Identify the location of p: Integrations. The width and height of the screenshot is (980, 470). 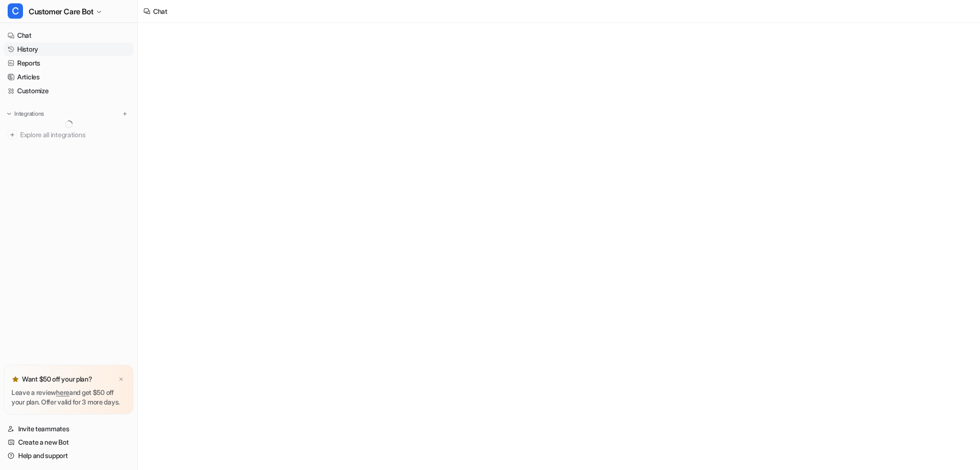
(29, 114).